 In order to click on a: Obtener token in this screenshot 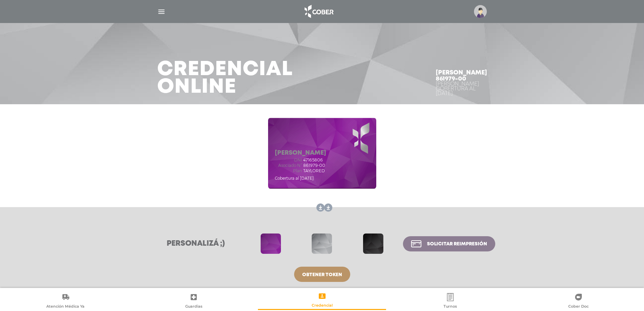, I will do `click(322, 274)`.